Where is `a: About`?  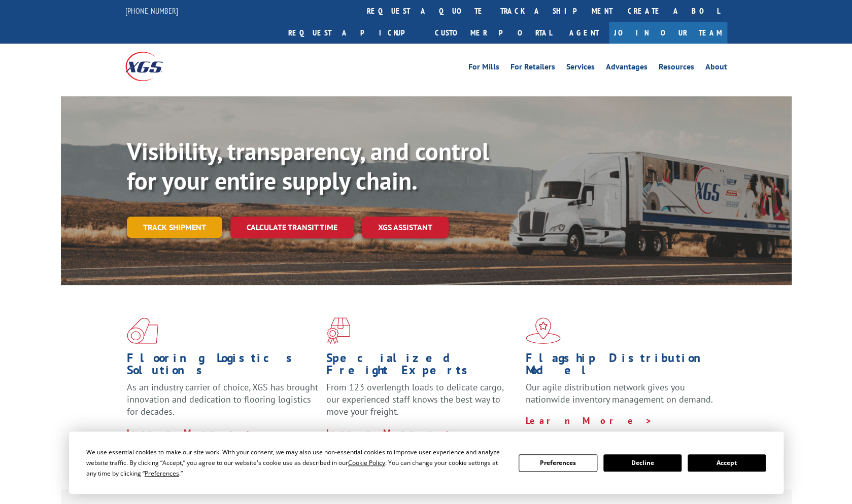
a: About is located at coordinates (716, 68).